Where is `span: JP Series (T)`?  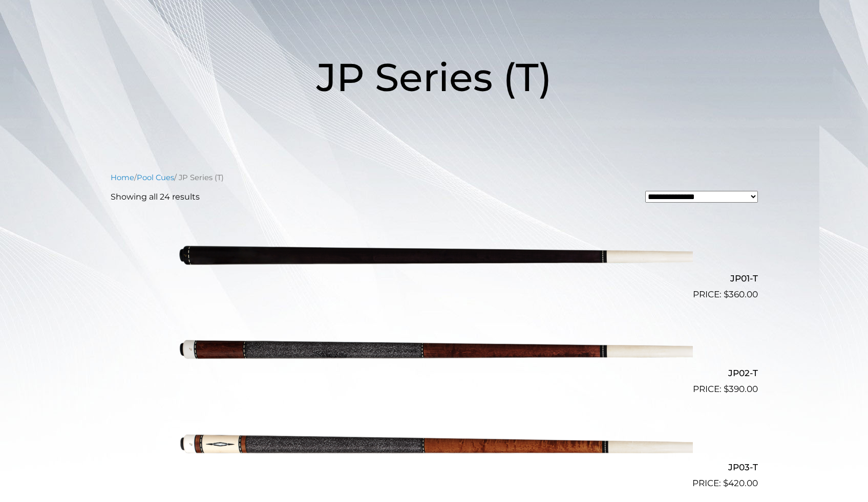 span: JP Series (T) is located at coordinates (434, 77).